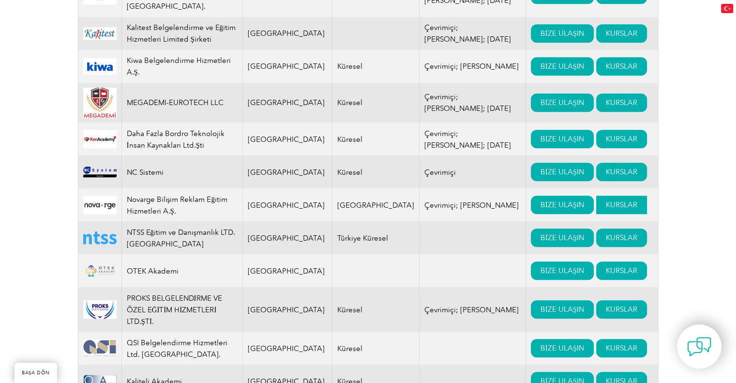 The image size is (736, 383). What do you see at coordinates (362, 238) in the screenshot?
I see `font: Türkiye Küresel` at bounding box center [362, 238].